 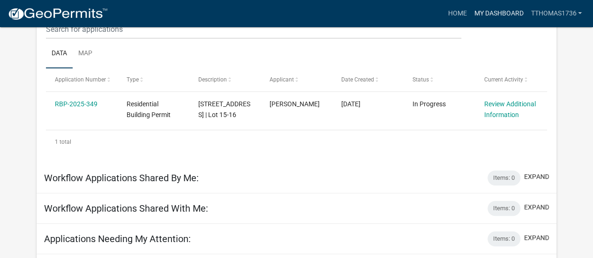 What do you see at coordinates (439, 80) in the screenshot?
I see `datatable-header-cell: Status` at bounding box center [439, 80].